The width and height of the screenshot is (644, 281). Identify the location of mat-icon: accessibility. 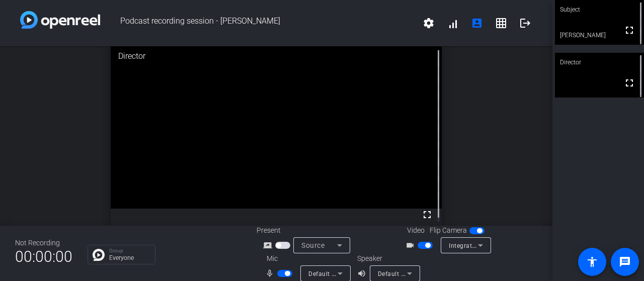
(592, 262).